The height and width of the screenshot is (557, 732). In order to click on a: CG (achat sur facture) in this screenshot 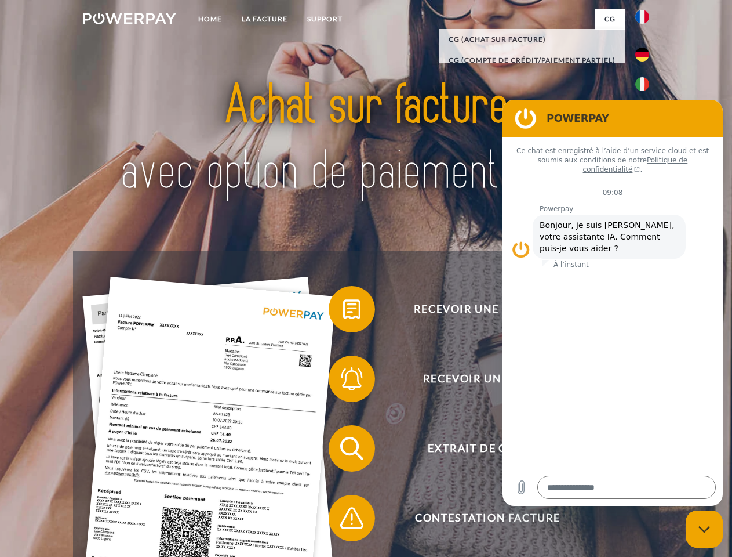, I will do `click(532, 39)`.